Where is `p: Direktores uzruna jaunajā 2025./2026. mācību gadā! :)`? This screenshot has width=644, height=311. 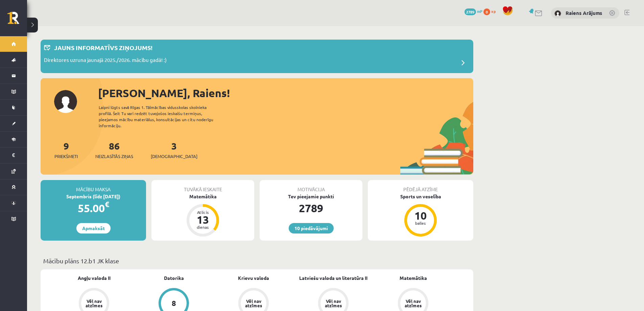
p: Direktores uzruna jaunajā 2025./2026. mācību gadā! :) is located at coordinates (105, 61).